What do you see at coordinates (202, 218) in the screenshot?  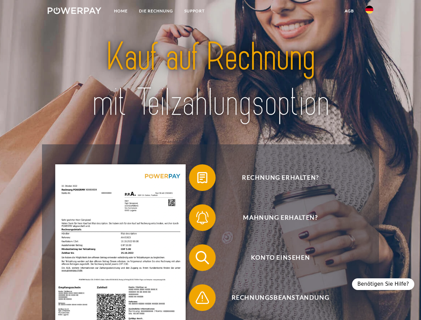 I see `img: qb_bell.svg` at bounding box center [202, 218].